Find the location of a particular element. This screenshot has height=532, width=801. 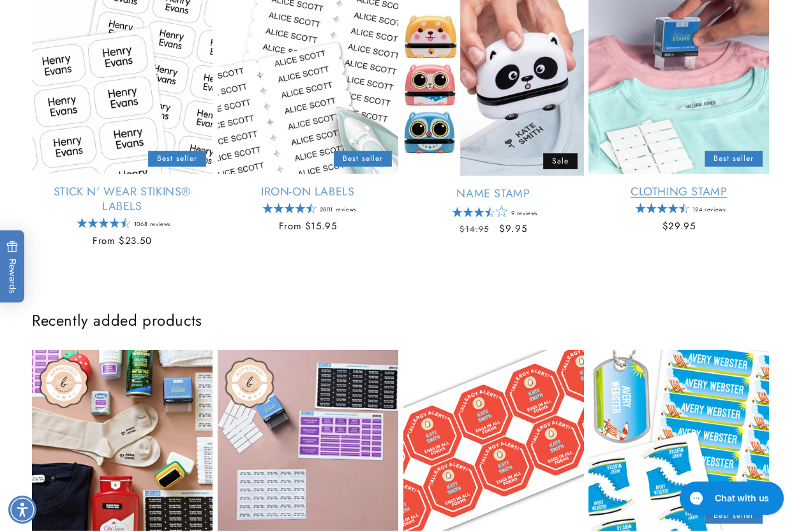

span: Rewards is located at coordinates (12, 266).